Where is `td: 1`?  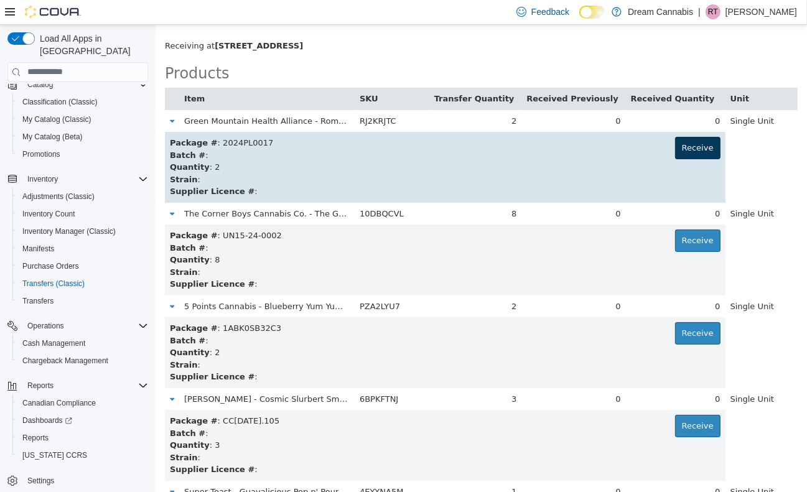 td: 1 is located at coordinates (320, 467).